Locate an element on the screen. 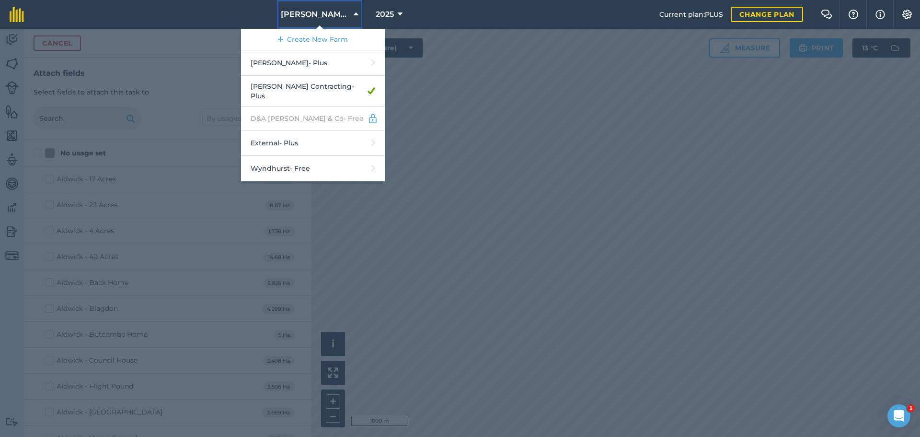 The height and width of the screenshot is (437, 920). a: Wyndhurst- Free is located at coordinates (313, 168).